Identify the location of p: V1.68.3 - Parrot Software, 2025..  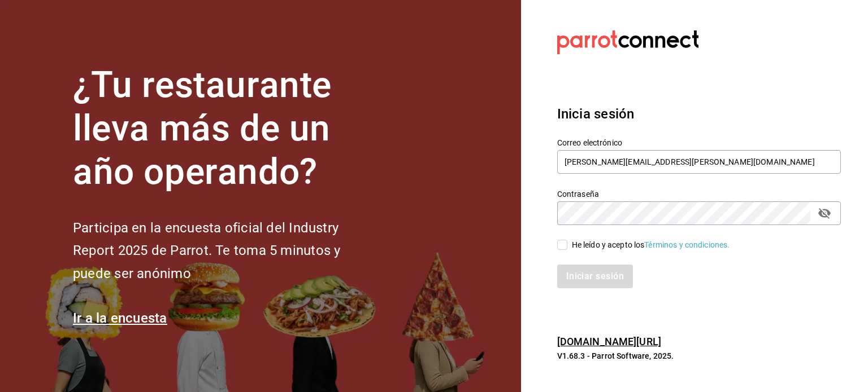
(699, 356).